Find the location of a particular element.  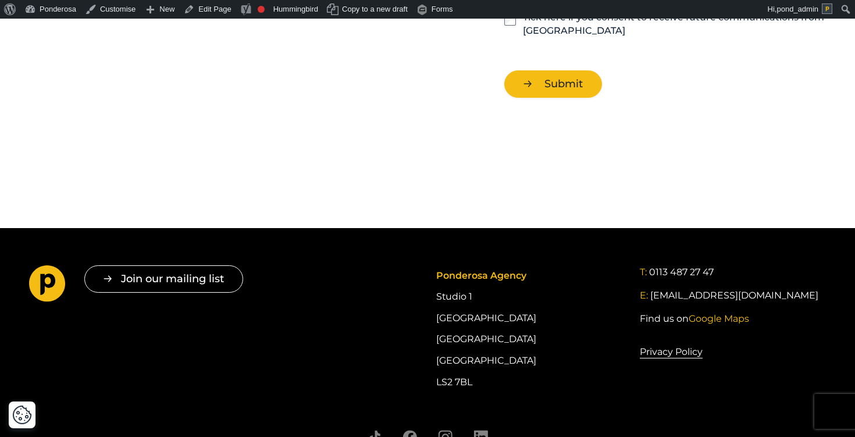

span: T: is located at coordinates (644, 272).